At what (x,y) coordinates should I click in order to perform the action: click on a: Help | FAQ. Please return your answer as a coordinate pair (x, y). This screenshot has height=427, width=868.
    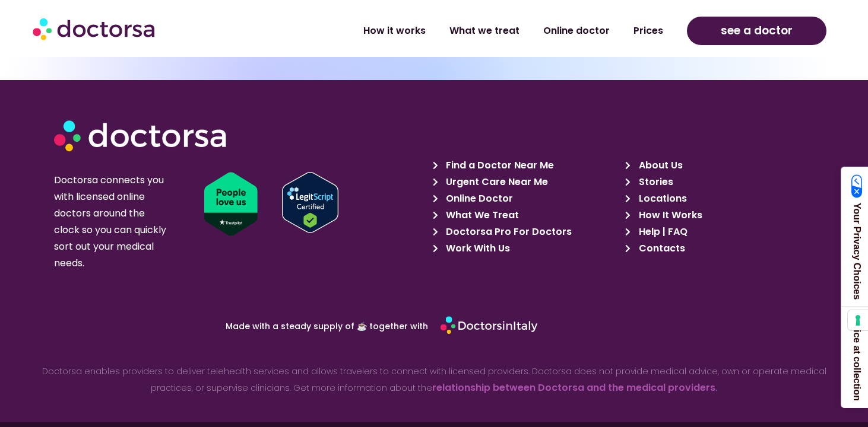
    Looking at the image, I should click on (718, 232).